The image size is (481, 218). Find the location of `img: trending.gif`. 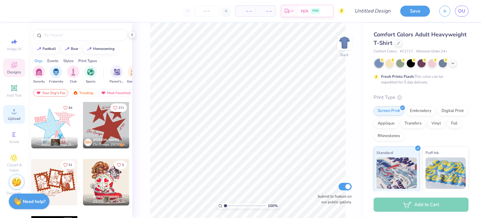

img: trending.gif is located at coordinates (75, 93).